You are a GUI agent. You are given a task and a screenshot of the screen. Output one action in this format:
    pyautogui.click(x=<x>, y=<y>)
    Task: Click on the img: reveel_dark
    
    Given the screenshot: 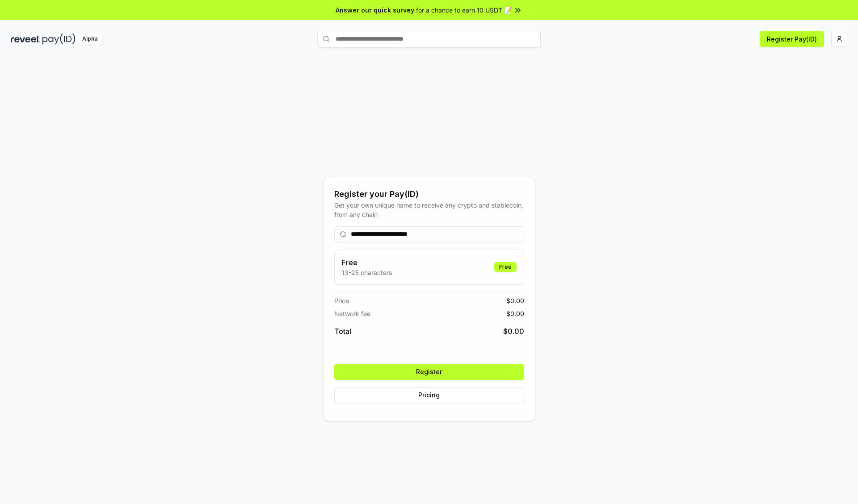 What is the action you would take?
    pyautogui.click(x=26, y=39)
    